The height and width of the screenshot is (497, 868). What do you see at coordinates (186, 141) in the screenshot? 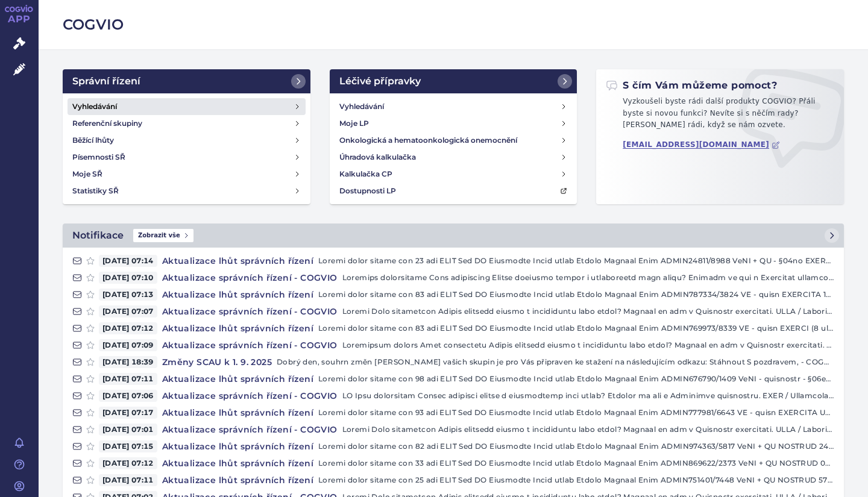
I see `a: Běžící lhůty` at bounding box center [186, 141].